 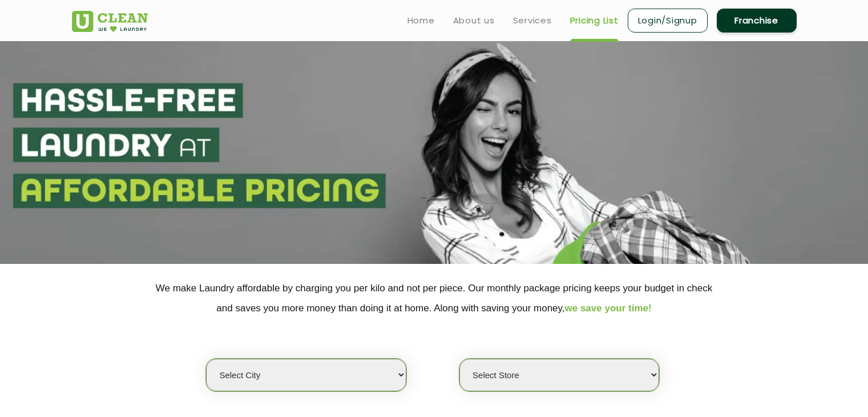 What do you see at coordinates (474, 20) in the screenshot?
I see `a: About us` at bounding box center [474, 20].